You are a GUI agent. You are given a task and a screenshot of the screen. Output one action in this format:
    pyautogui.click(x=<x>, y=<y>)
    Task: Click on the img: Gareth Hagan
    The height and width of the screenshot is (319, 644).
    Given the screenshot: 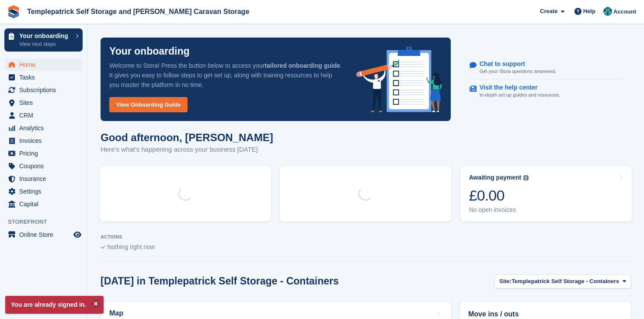 What is the action you would take?
    pyautogui.click(x=607, y=11)
    